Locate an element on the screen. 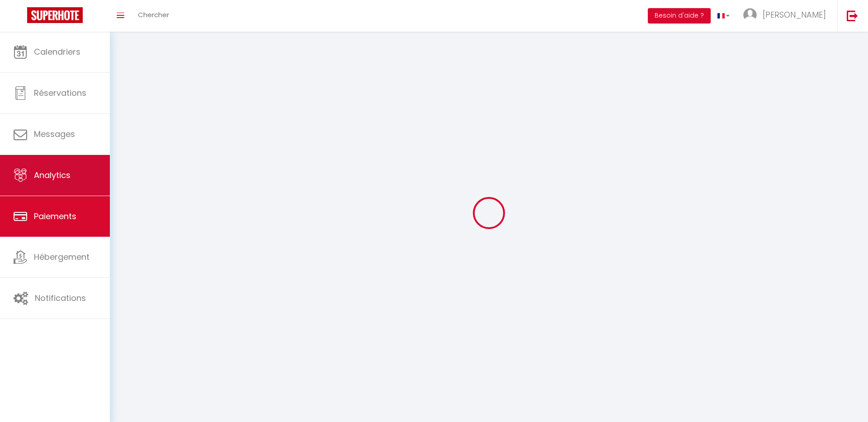 The height and width of the screenshot is (422, 868). span: Paiements is located at coordinates (55, 216).